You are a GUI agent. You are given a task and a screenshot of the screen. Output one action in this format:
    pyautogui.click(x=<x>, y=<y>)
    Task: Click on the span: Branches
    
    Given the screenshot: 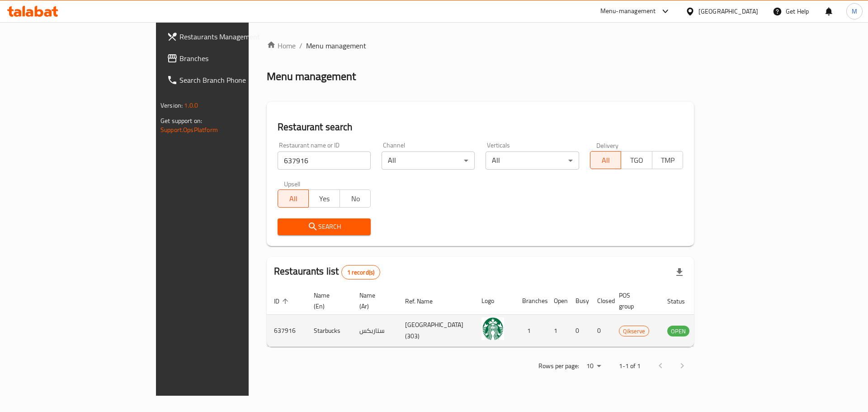 What is the action you would take?
    pyautogui.click(x=237, y=58)
    